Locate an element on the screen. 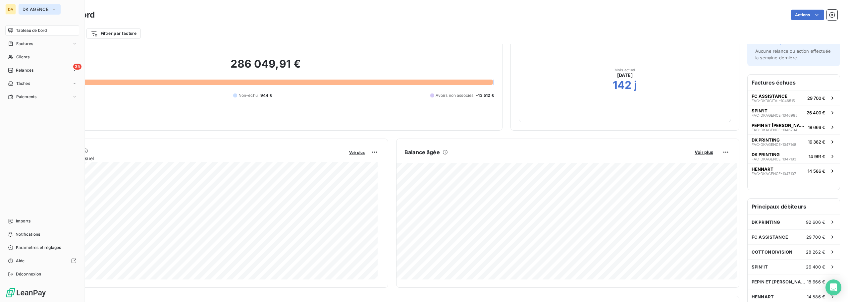 This screenshot has height=302, width=848. span: Imports is located at coordinates (23, 221).